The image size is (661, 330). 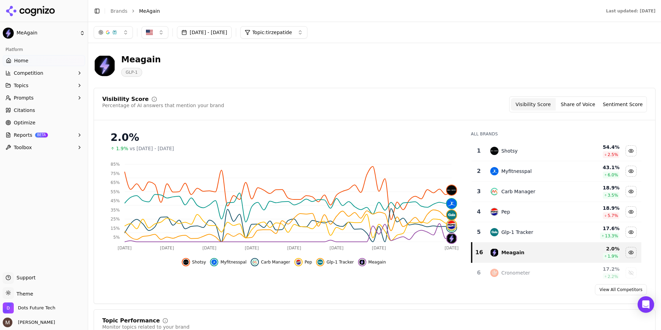 What do you see at coordinates (557, 151) in the screenshot?
I see `tr: 1shotsyShotsy54.4%2.5%Hide shotsy data` at bounding box center [557, 151].